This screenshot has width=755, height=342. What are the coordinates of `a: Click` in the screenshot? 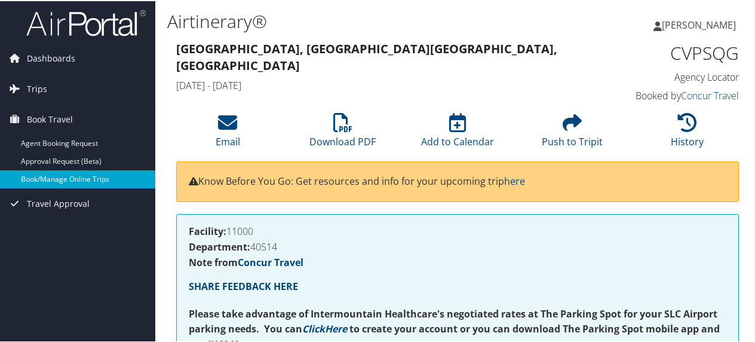 It's located at (314, 327).